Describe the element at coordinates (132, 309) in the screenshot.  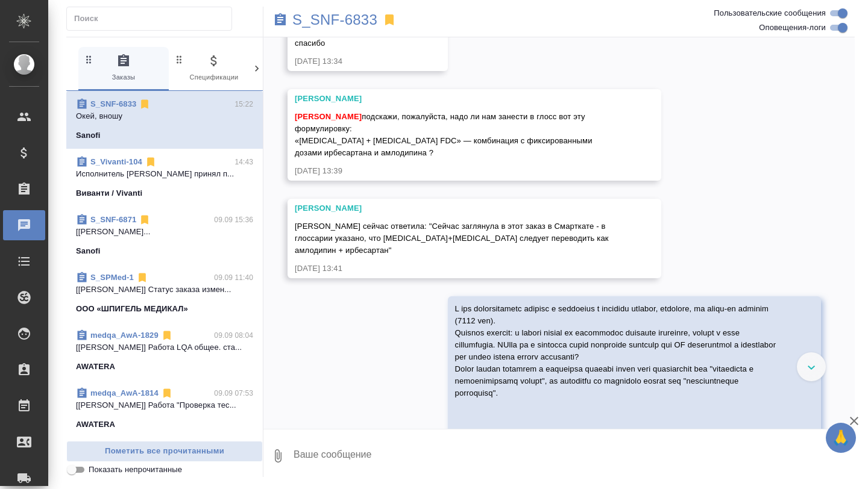
I see `p: ООО «ШПИГЕЛЬ МЕДИКАЛ»` at that location.